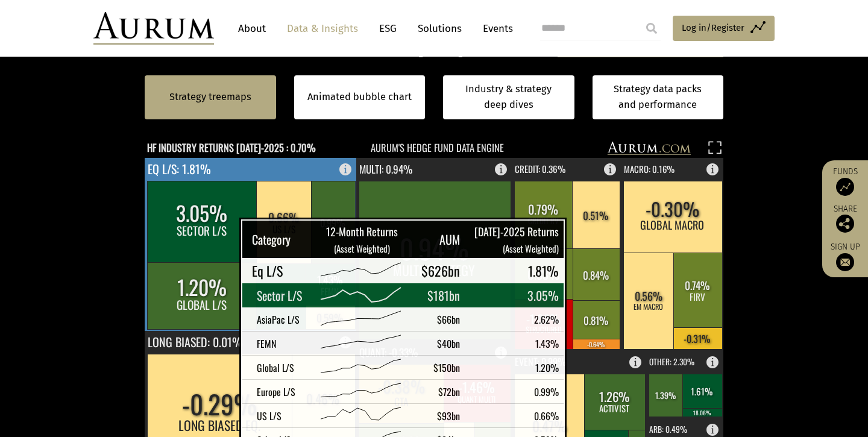  What do you see at coordinates (252, 29) in the screenshot?
I see `a: About` at bounding box center [252, 29].